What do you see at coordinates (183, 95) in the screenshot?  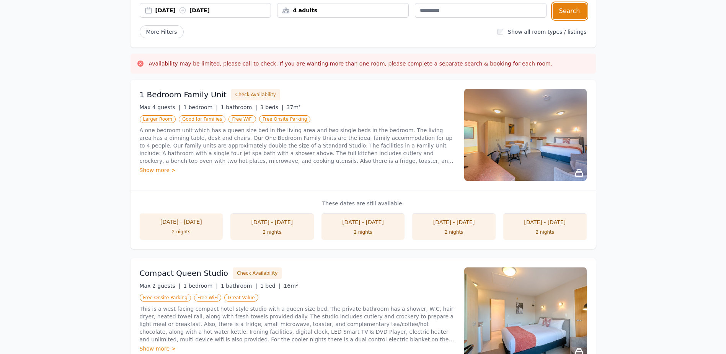 I see `h3: 1 Bedroom Family Unit` at bounding box center [183, 95].